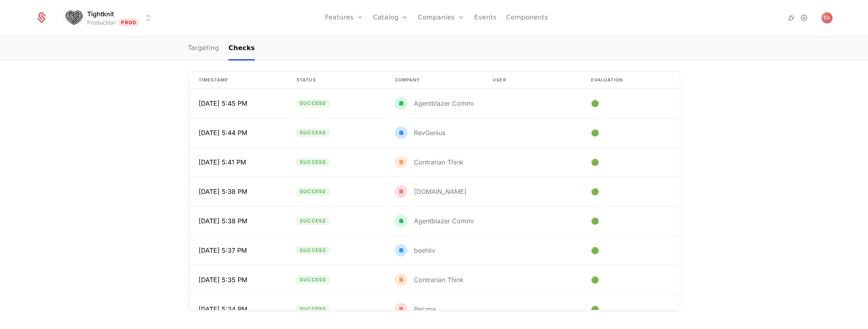 This screenshot has width=868, height=329. I want to click on button: Select environment, so click(110, 18).